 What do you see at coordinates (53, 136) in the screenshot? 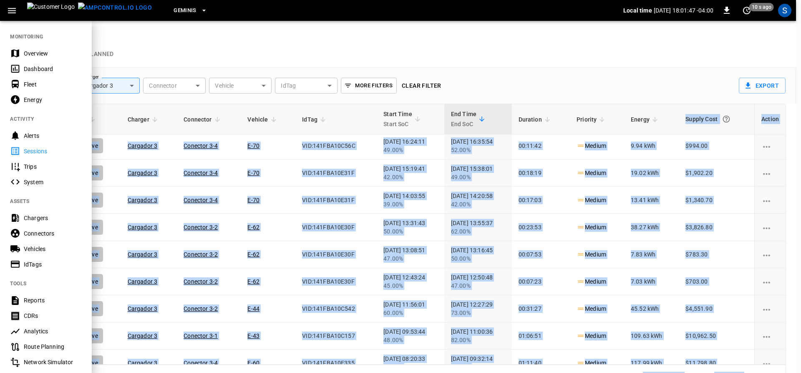
I see `div: Alerts` at bounding box center [53, 136].